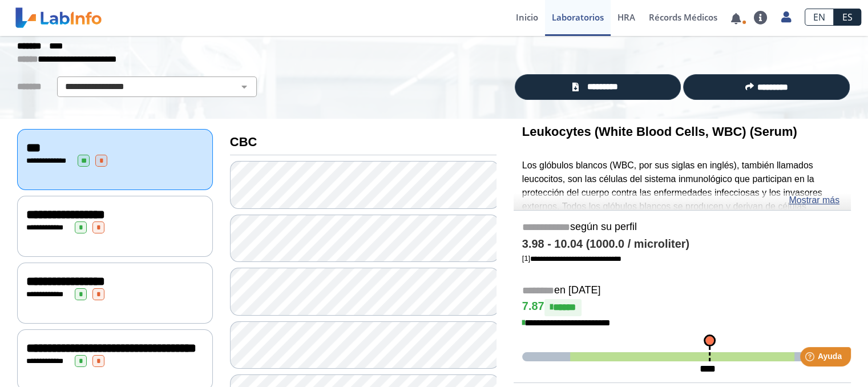 The image size is (868, 387). I want to click on h4: 7.87, so click(682, 308).